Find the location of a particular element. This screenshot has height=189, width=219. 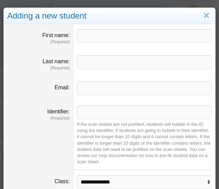

div: Adding a new student is located at coordinates (110, 16).